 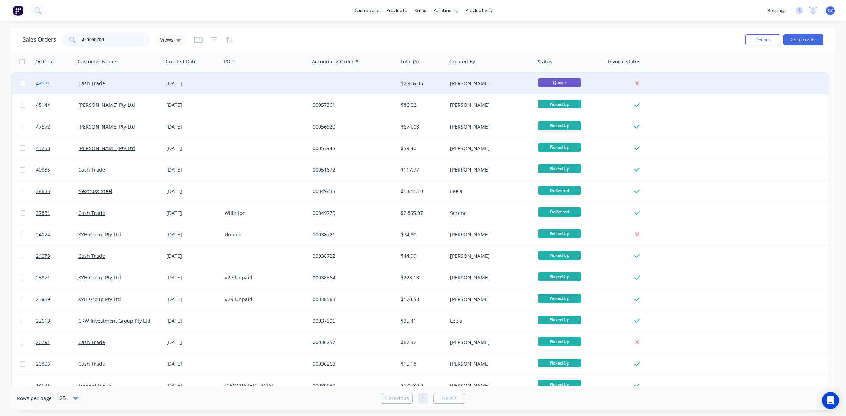 I want to click on a: 24074, so click(x=57, y=235).